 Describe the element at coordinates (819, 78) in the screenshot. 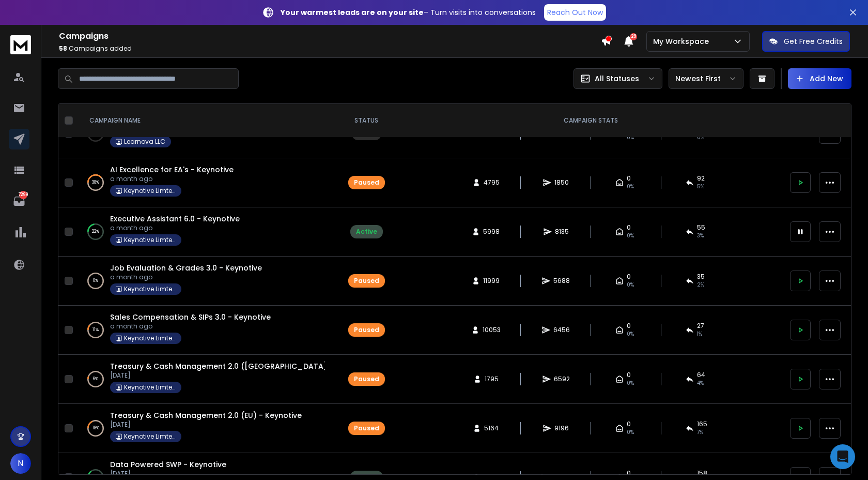

I see `button: Add New` at that location.